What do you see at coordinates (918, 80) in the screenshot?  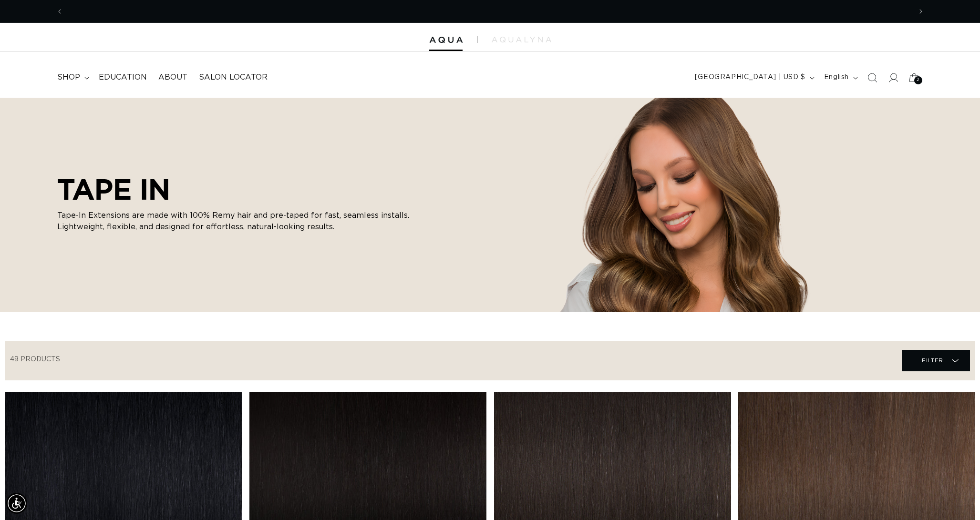 I see `span: 2` at bounding box center [918, 80].